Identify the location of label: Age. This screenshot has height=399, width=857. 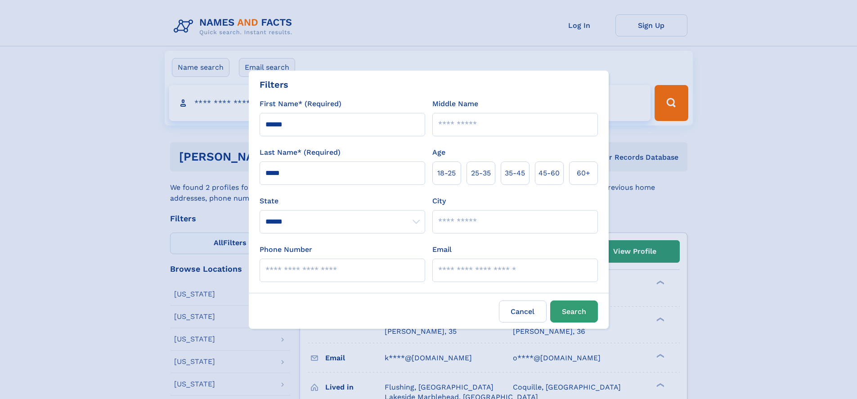
(438, 152).